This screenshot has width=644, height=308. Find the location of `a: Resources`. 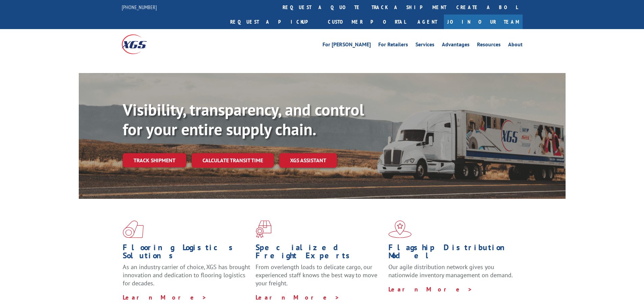

a: Resources is located at coordinates (489, 46).